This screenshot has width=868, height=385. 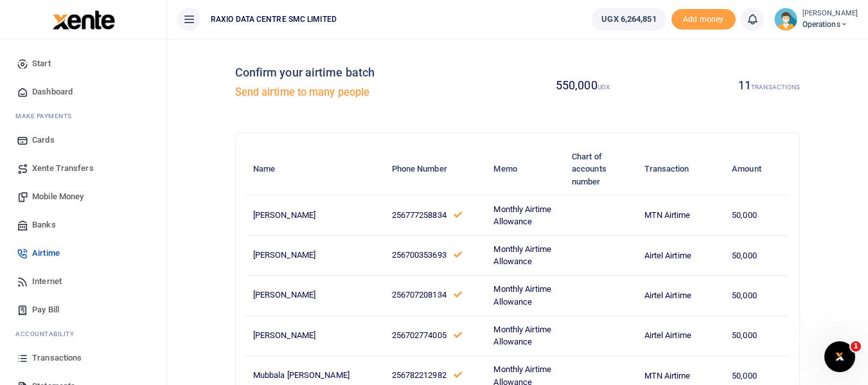 I want to click on a: Start, so click(x=83, y=64).